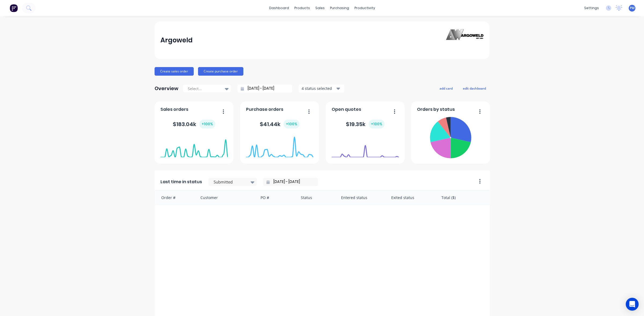 The image size is (644, 316). I want to click on button: 4 status selected, so click(321, 88).